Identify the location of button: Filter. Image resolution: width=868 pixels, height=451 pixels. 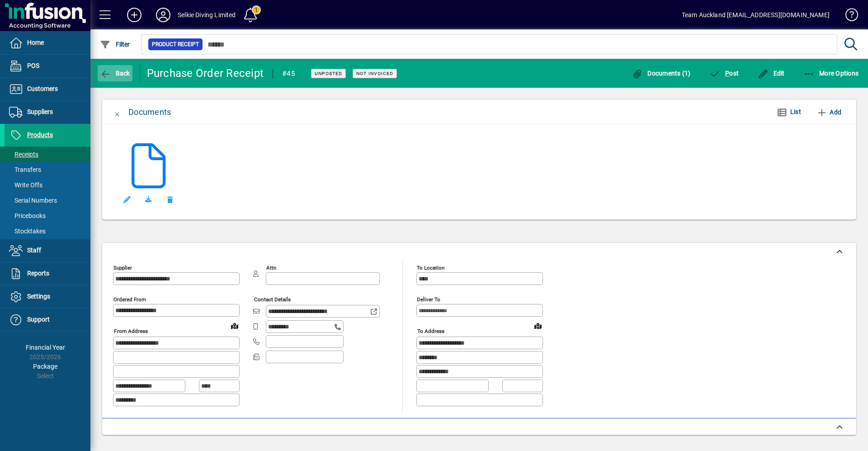
(115, 44).